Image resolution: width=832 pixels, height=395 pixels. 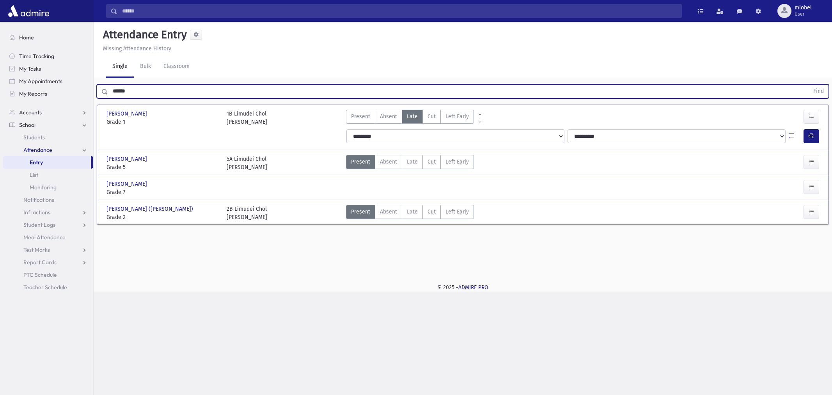 I want to click on a: Report Cards, so click(x=48, y=262).